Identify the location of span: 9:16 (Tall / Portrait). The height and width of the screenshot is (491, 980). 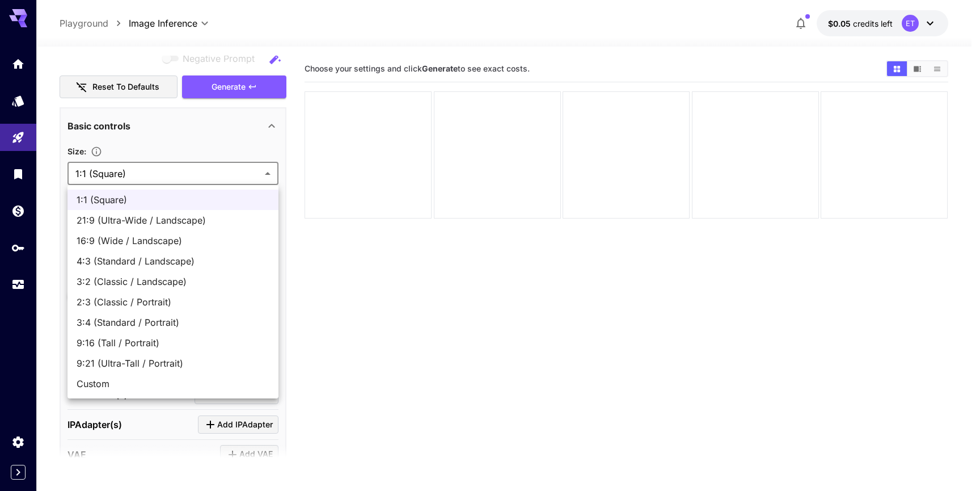
(173, 343).